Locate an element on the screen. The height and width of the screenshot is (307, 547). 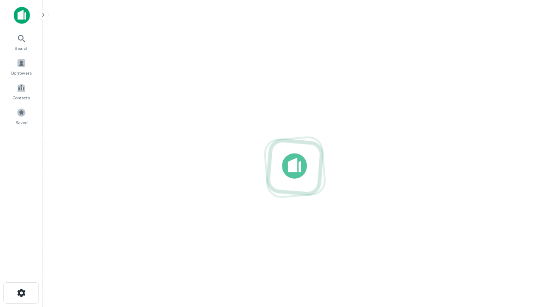
span: Contacts is located at coordinates (21, 98).